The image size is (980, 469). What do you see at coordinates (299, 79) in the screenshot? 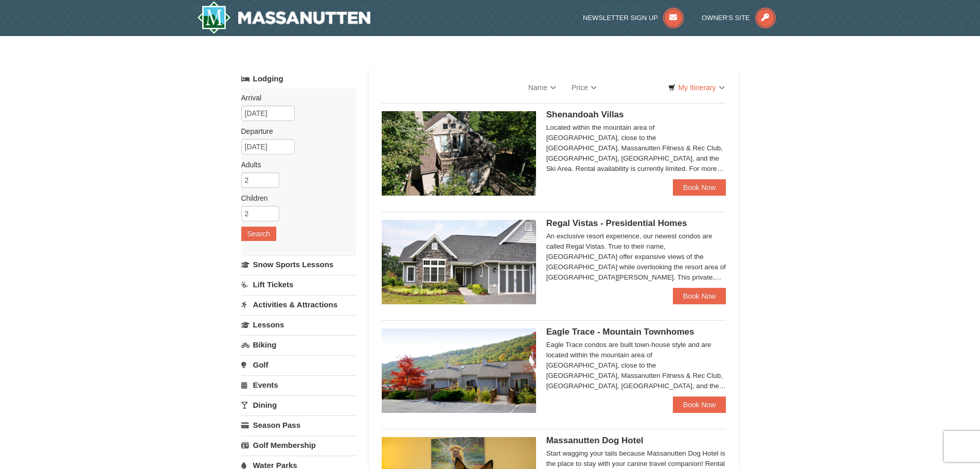
I see `a: Lodging` at bounding box center [299, 79].